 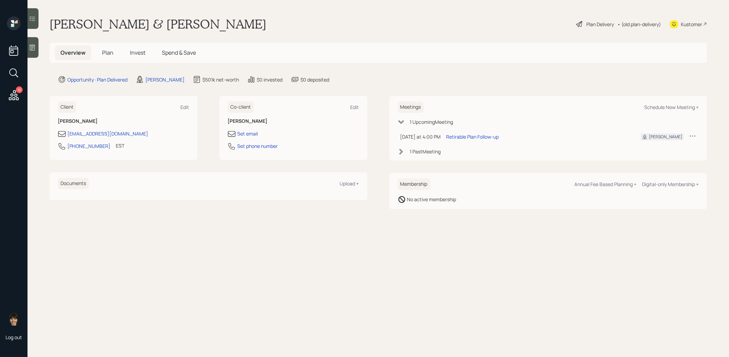 I want to click on div: Set email, so click(x=248, y=133).